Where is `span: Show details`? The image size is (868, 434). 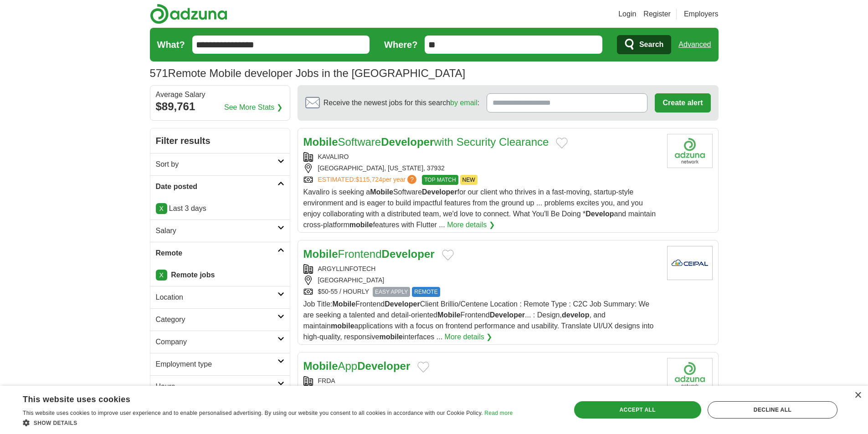
span: Show details is located at coordinates (56, 423).